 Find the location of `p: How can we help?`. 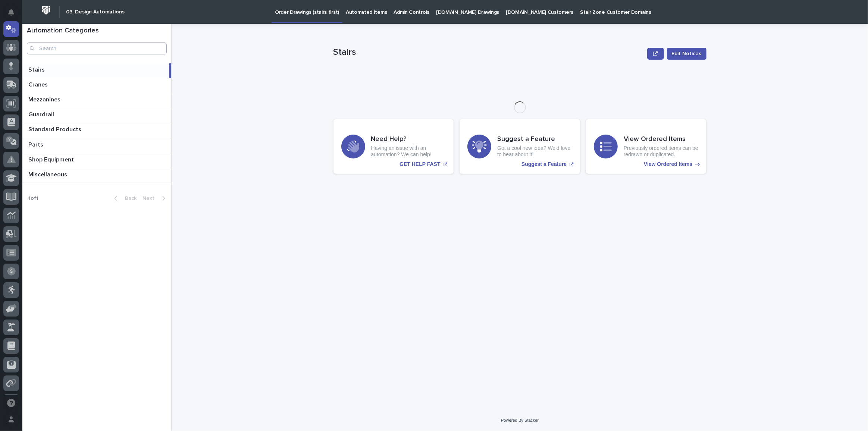

p: How can we help? is located at coordinates (72, 47).